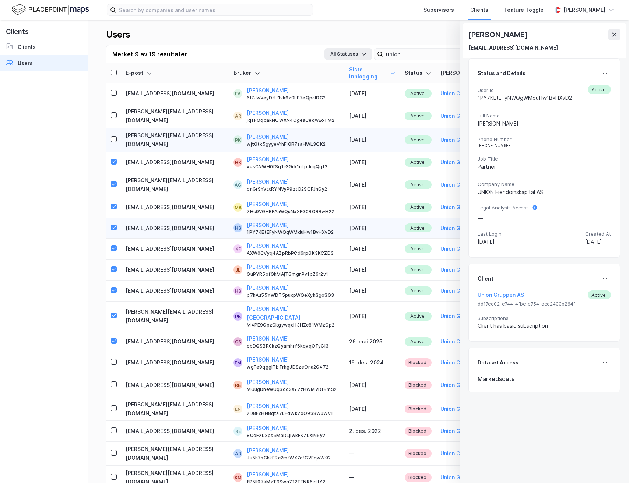 This screenshot has height=483, width=629. I want to click on div: KE, so click(238, 431).